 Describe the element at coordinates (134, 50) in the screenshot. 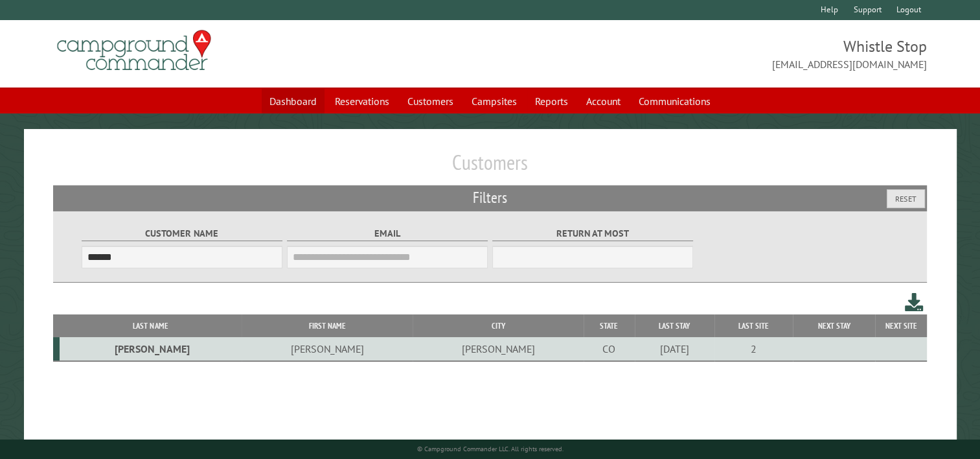

I see `img: Campground Commander` at that location.